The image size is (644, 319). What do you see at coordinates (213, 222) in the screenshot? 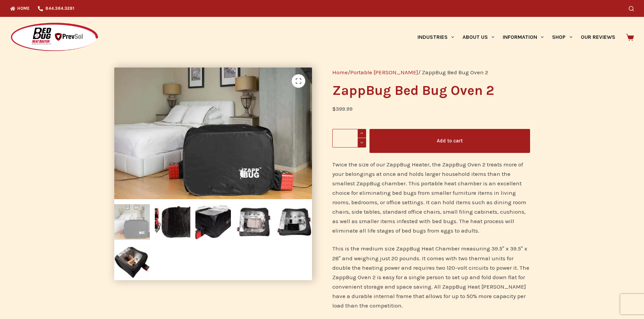
I see `img: ZappBug Bed Bug Oven 2 - Image 3` at bounding box center [213, 222].